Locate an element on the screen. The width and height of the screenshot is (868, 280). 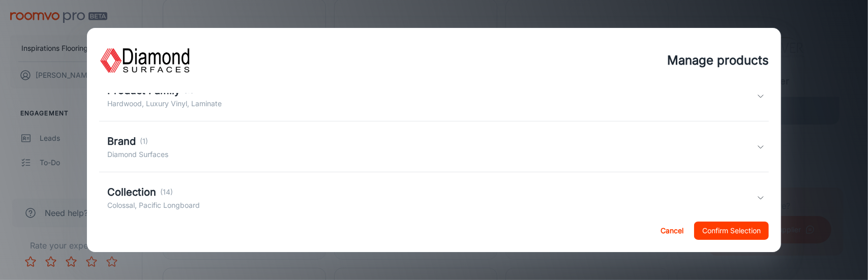
div: Product Family(3)Hardwood, Luxury Vinyl, Laminate is located at coordinates (434, 96).